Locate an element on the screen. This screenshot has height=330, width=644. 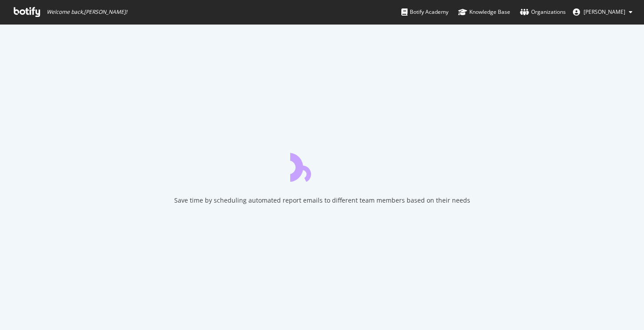
div: Organizations is located at coordinates (542, 12).